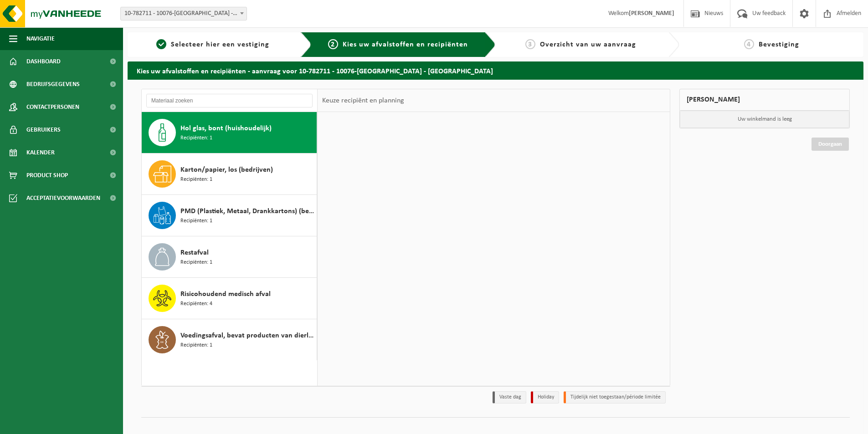 This screenshot has height=434, width=868. What do you see at coordinates (53, 107) in the screenshot?
I see `span: Contactpersonen` at bounding box center [53, 107].